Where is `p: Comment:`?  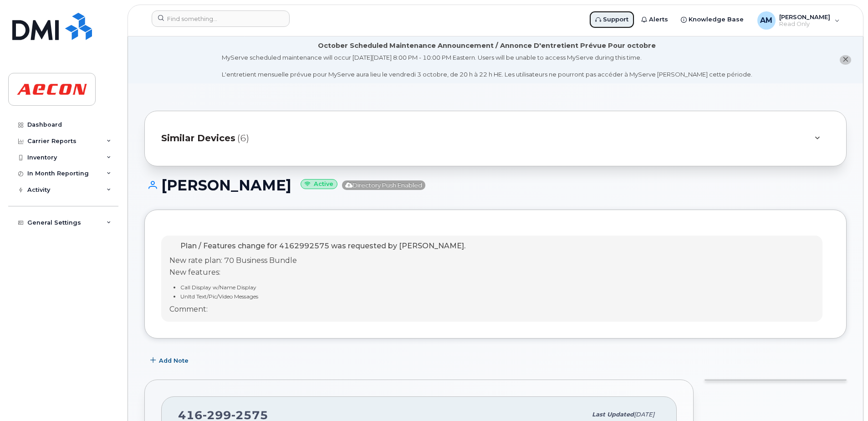
p: Comment: is located at coordinates (318, 309).